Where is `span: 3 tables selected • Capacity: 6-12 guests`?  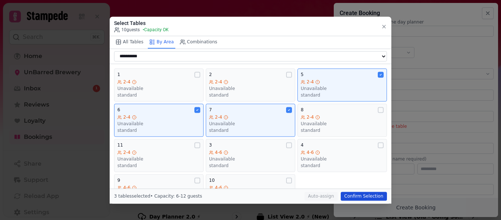
span: 3 tables selected • Capacity: 6-12 guests is located at coordinates (158, 196).